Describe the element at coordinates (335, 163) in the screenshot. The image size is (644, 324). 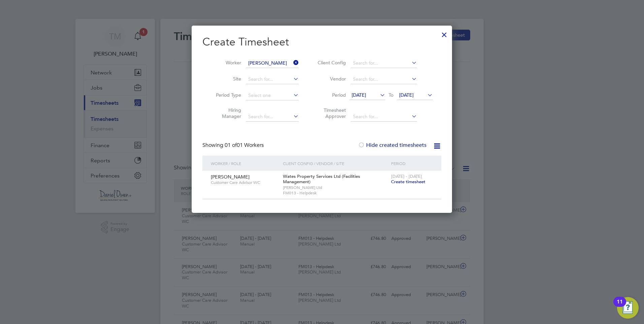
I see `div: Client Config / Vendor / Site` at that location.